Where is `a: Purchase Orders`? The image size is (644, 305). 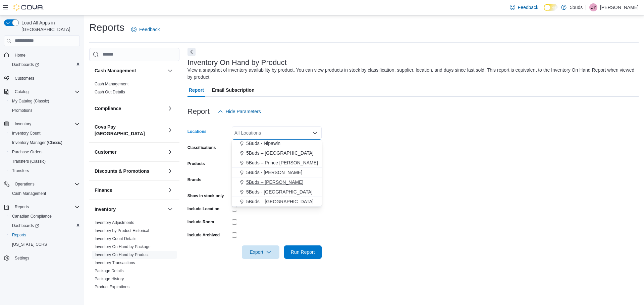 a: Purchase Orders is located at coordinates (27, 152).